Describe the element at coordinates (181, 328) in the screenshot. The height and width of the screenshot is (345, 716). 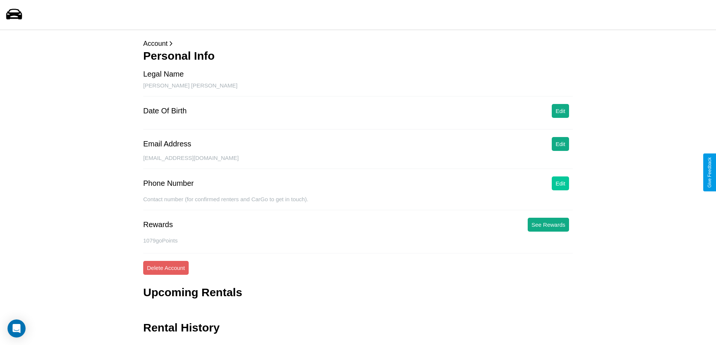
I see `h3: Rental History` at that location.